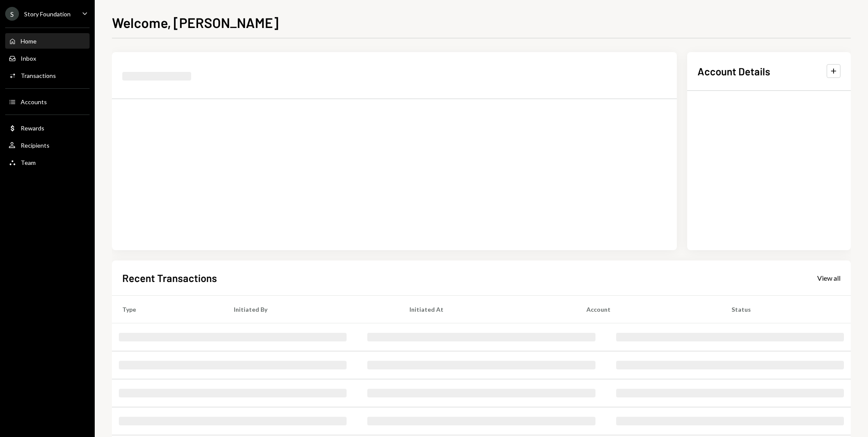 The width and height of the screenshot is (868, 437). I want to click on div: Recipients, so click(35, 145).